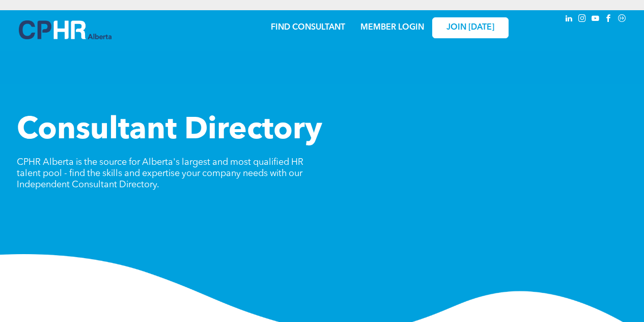 This screenshot has width=644, height=322. What do you see at coordinates (596, 20) in the screenshot?
I see `a: youtube` at bounding box center [596, 20].